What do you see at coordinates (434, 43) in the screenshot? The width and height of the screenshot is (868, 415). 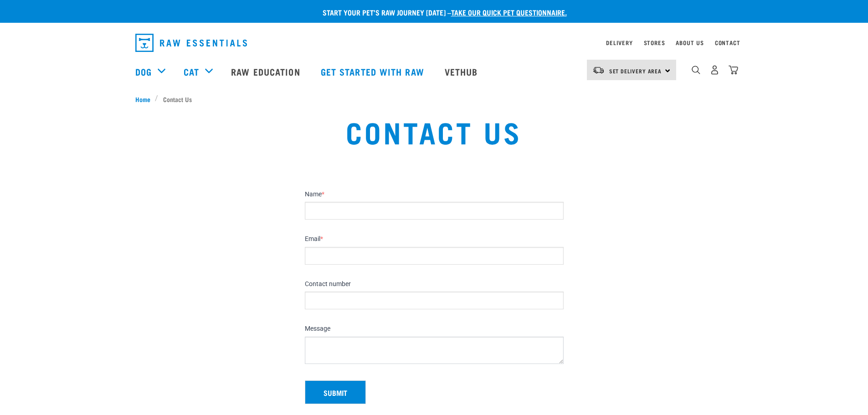 I see `nav: dropdown navigation` at bounding box center [434, 43].